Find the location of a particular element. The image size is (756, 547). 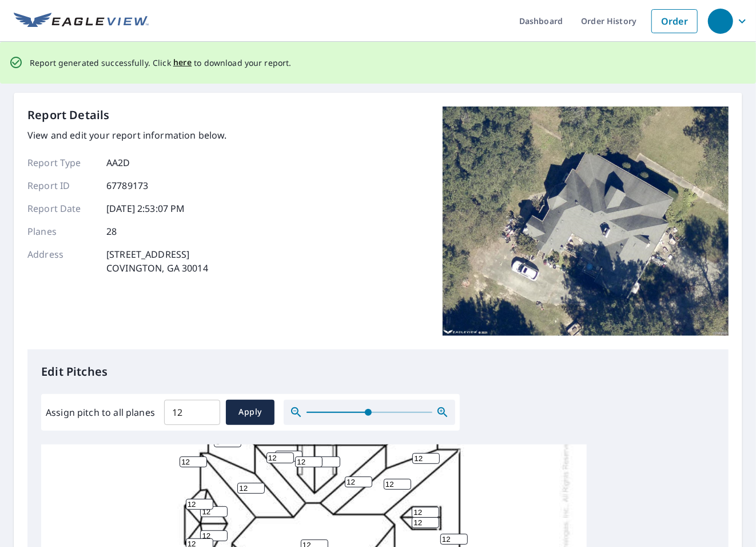

p: Report Date is located at coordinates (61, 208).